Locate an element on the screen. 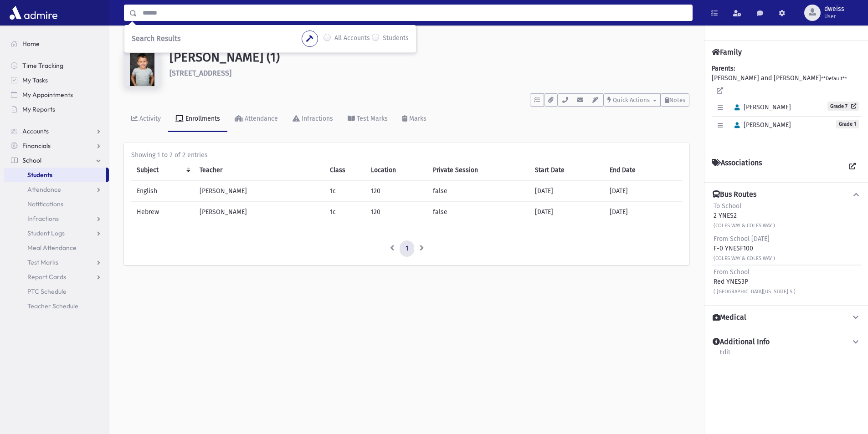  a: View all Associations is located at coordinates (852, 167).